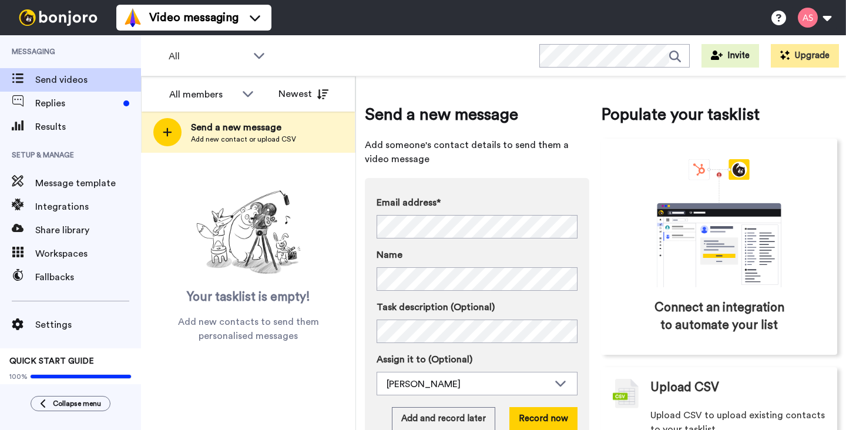 Image resolution: width=846 pixels, height=430 pixels. Describe the element at coordinates (626, 394) in the screenshot. I see `img: csv-grey.png` at that location.